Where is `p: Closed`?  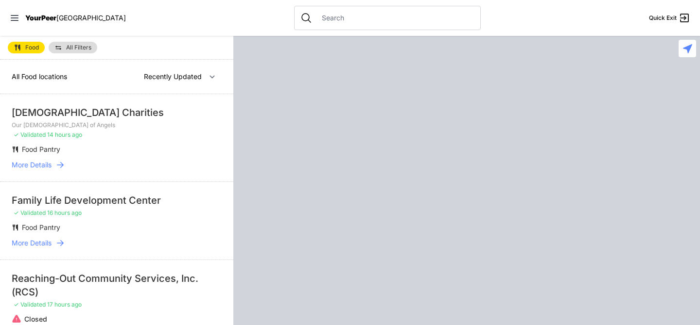
p: Closed is located at coordinates (123, 320).